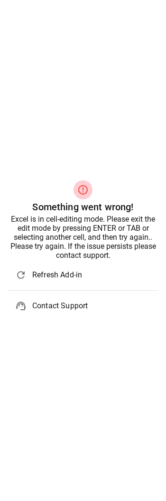 This screenshot has height=501, width=166. Describe the element at coordinates (21, 275) in the screenshot. I see `span: refresh` at that location.